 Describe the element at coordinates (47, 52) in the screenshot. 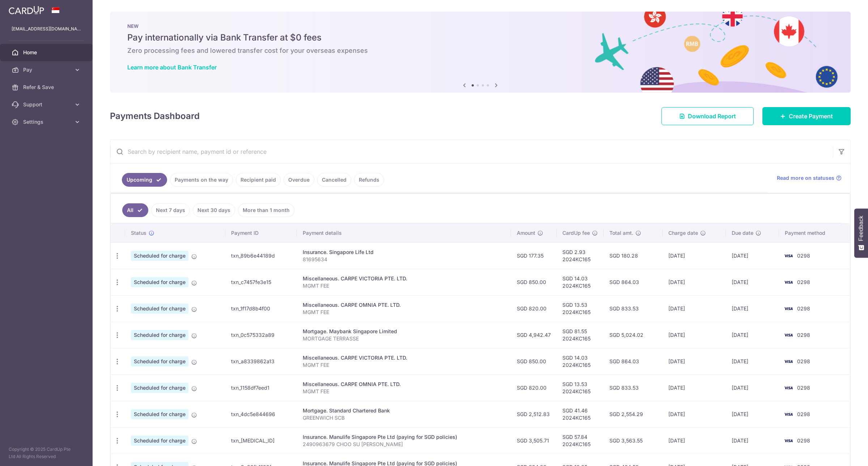

I see `span: Home` at that location.